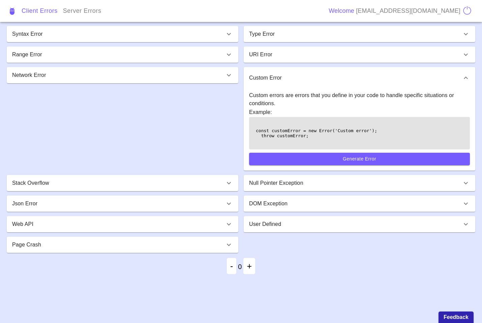 Image resolution: width=482 pixels, height=323 pixels. What do you see at coordinates (276, 183) in the screenshot?
I see `p: Null Pointer Exception` at bounding box center [276, 183].